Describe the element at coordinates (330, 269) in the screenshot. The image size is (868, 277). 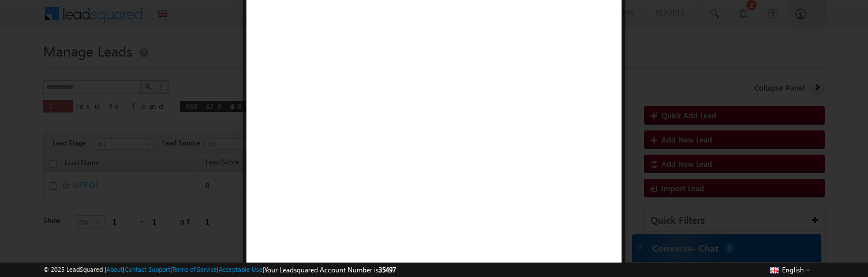
I see `span: Your Leadsquared Account Number is` at that location.